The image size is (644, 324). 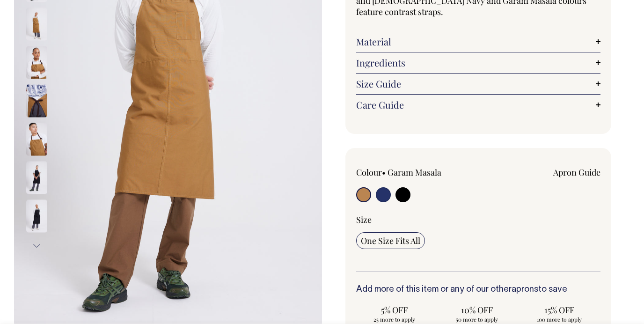 What do you see at coordinates (478, 84) in the screenshot?
I see `a: Size Guide` at bounding box center [478, 84].